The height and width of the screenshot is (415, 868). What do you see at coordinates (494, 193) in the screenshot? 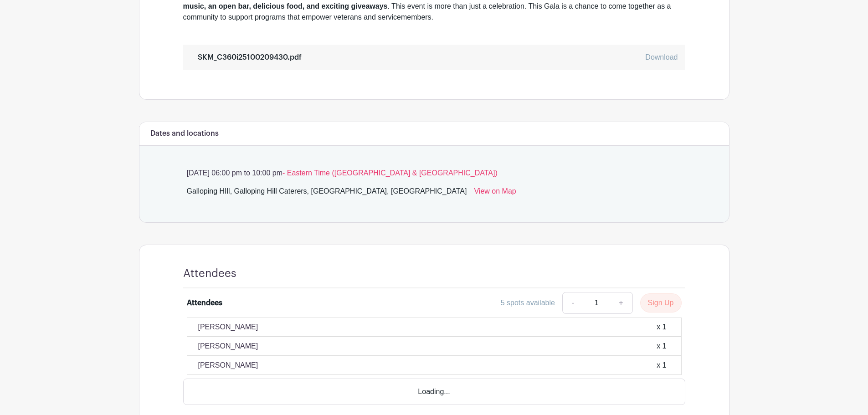
I see `a: View on Map` at bounding box center [494, 193].